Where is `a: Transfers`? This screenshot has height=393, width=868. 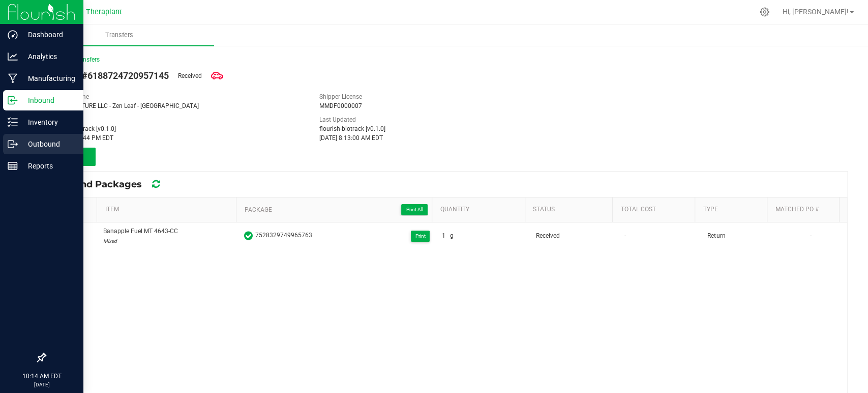
a: Transfers is located at coordinates (119, 35).